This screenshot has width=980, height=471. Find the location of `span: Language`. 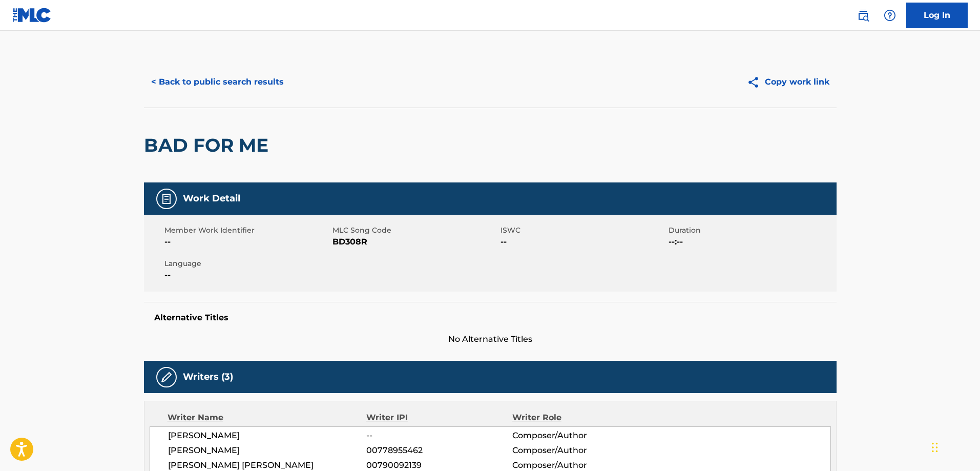

span: Language is located at coordinates (247, 264).